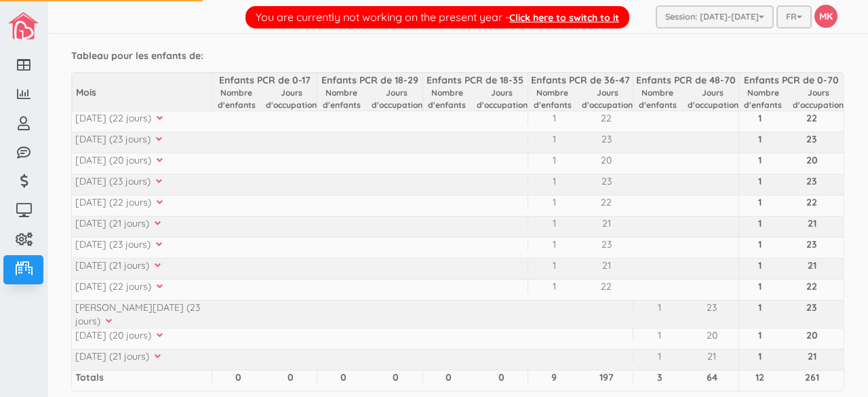 Image resolution: width=868 pixels, height=397 pixels. Describe the element at coordinates (458, 55) in the screenshot. I see `h4: Tableau pour les enfants de:` at that location.